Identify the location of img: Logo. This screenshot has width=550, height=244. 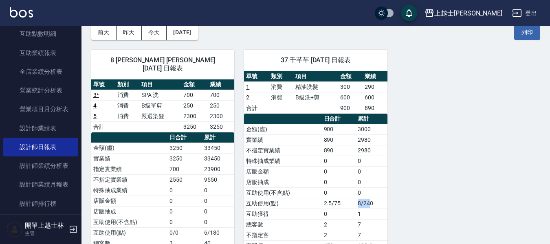
(21, 12).